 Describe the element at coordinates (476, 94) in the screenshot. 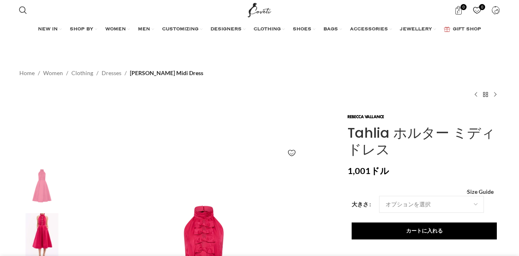

I see `a: Previous product` at that location.